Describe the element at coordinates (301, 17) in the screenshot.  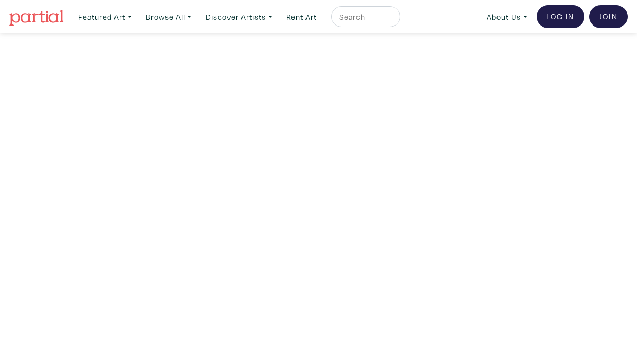
I see `a: Rent Art` at that location.